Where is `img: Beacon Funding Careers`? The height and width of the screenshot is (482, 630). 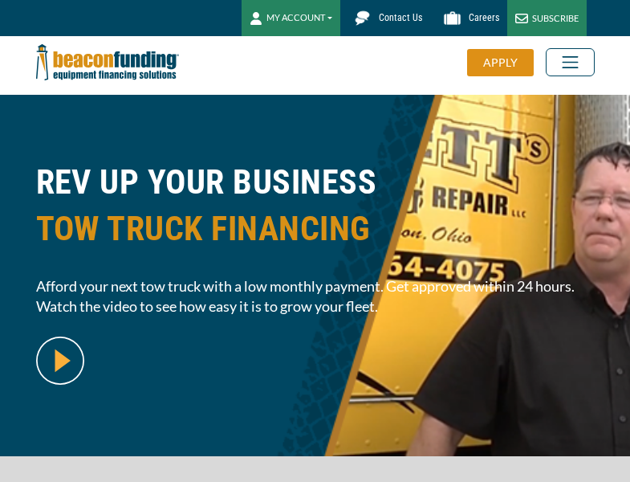 img: Beacon Funding Careers is located at coordinates (452, 18).